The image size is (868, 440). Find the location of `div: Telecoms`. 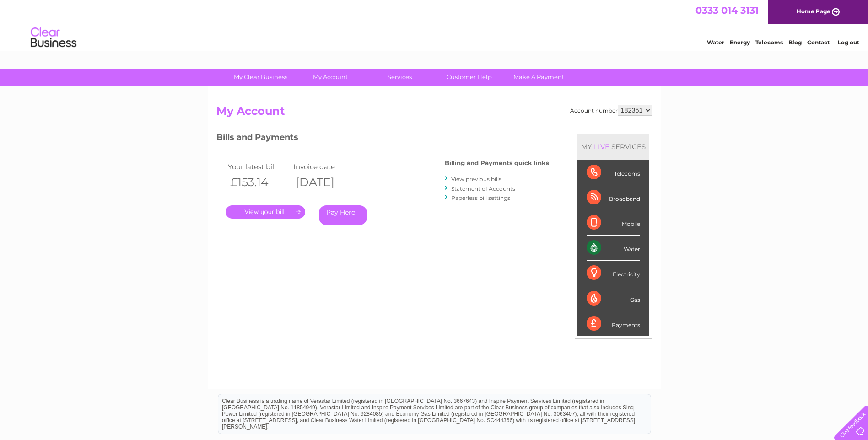

div: Telecoms is located at coordinates (613, 172).